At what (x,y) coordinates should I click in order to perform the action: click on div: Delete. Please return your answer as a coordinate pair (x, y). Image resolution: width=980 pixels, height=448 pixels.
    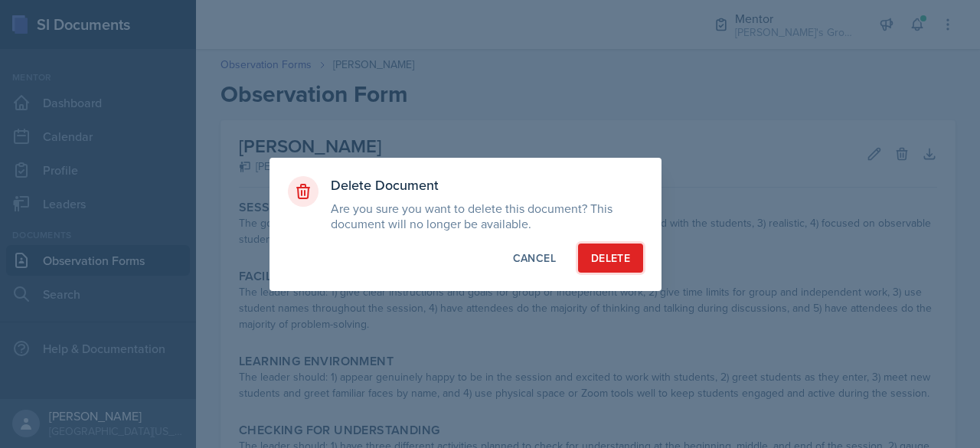
    Looking at the image, I should click on (610, 258).